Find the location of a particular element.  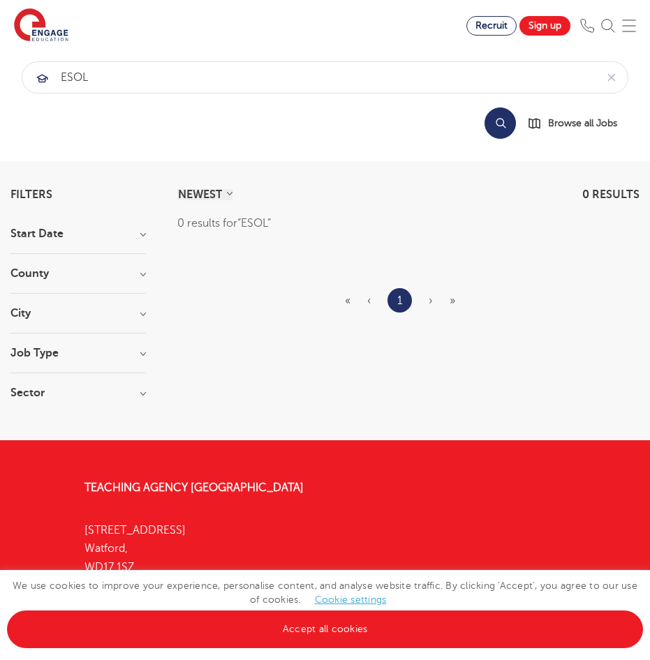

span: Filters is located at coordinates (31, 195).